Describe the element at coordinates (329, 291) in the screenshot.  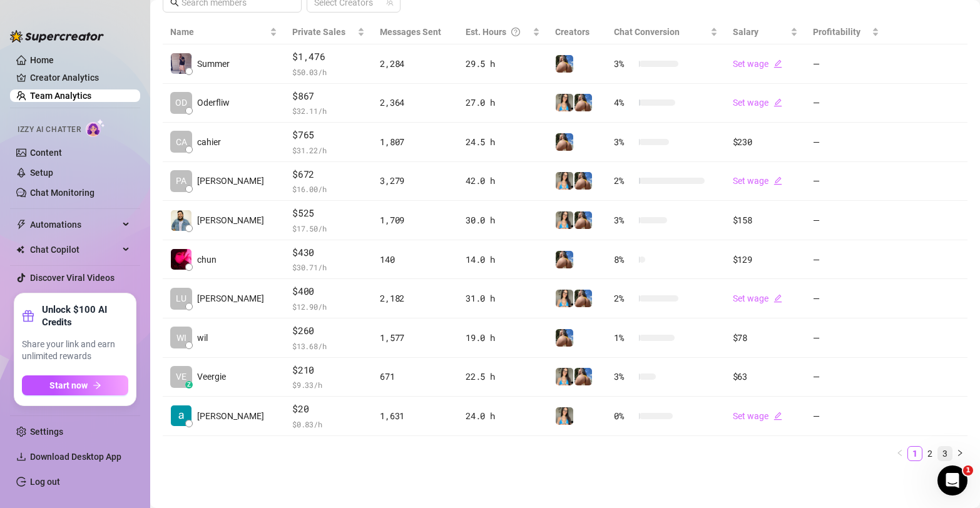
I see `span: $400` at that location.